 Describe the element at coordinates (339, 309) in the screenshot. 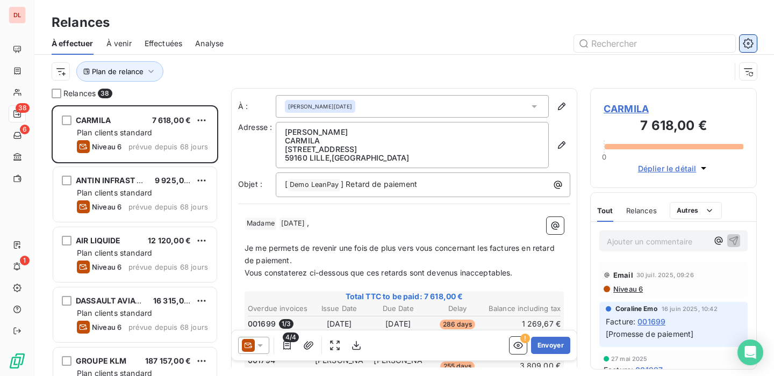

I see `th: Issue Date` at that location.